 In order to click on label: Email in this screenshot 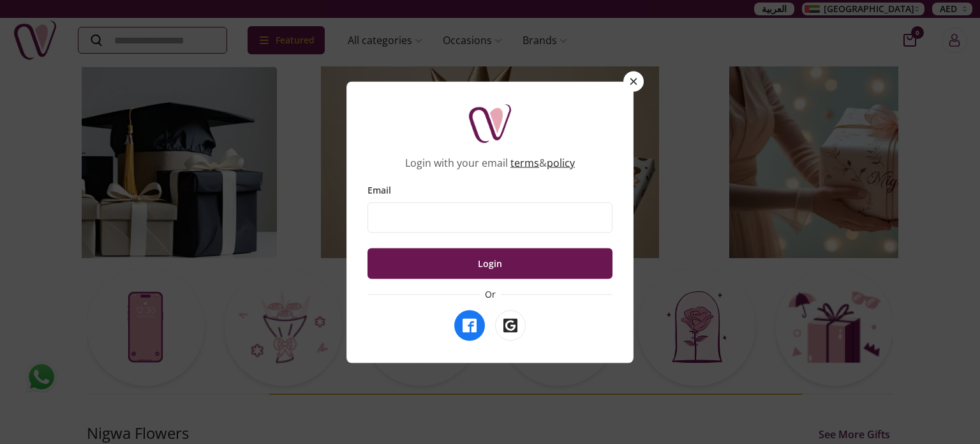, I will do `click(490, 189)`.